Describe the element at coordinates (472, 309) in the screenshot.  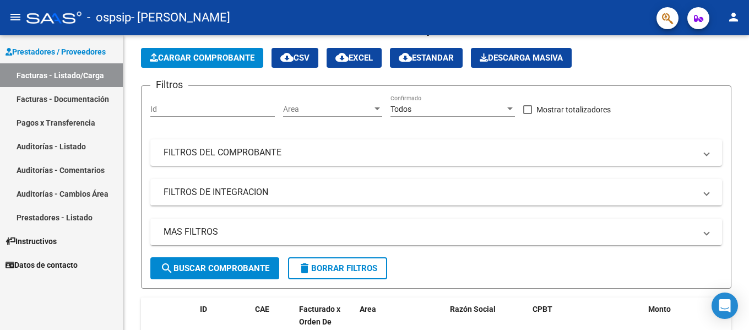
I see `span: Razón Social` at that location.